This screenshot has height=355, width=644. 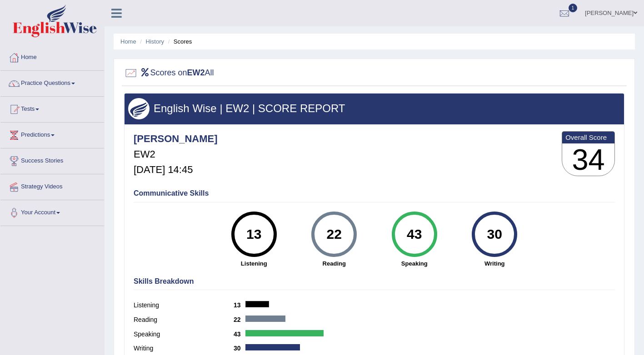 What do you see at coordinates (495, 234) in the screenshot?
I see `div: 30` at bounding box center [495, 234].